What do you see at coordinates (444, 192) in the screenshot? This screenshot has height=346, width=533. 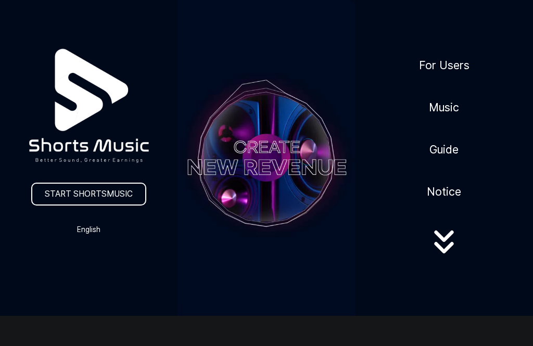 I see `a: Notice` at bounding box center [444, 192].